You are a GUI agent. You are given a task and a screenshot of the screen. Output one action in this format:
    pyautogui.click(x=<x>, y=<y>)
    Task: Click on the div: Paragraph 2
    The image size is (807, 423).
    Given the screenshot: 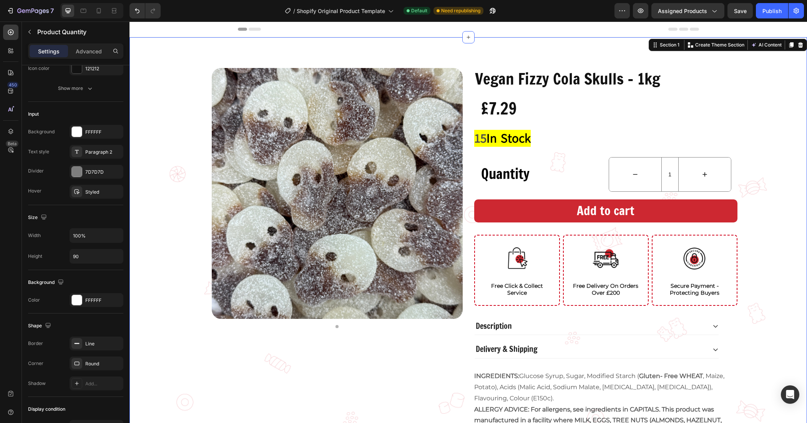 What is the action you would take?
    pyautogui.click(x=103, y=152)
    